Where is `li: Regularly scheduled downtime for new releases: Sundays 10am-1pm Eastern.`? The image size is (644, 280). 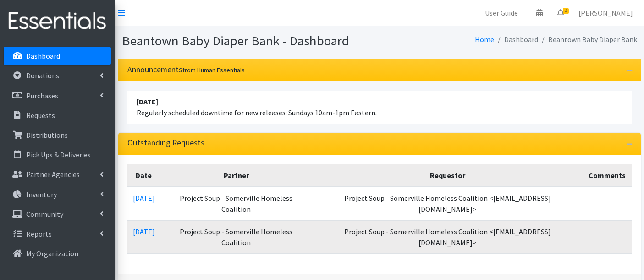
li: Regularly scheduled downtime for new releases: Sundays 10am-1pm Eastern. is located at coordinates (380, 107).